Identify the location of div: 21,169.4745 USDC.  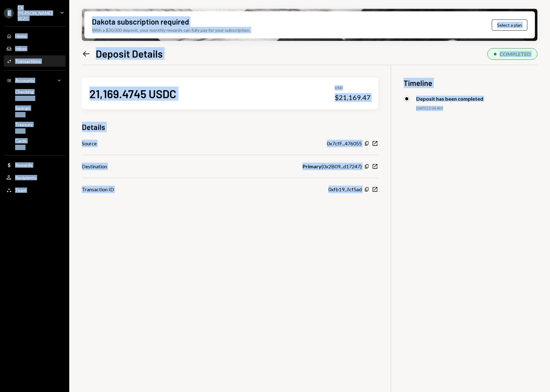
(133, 94).